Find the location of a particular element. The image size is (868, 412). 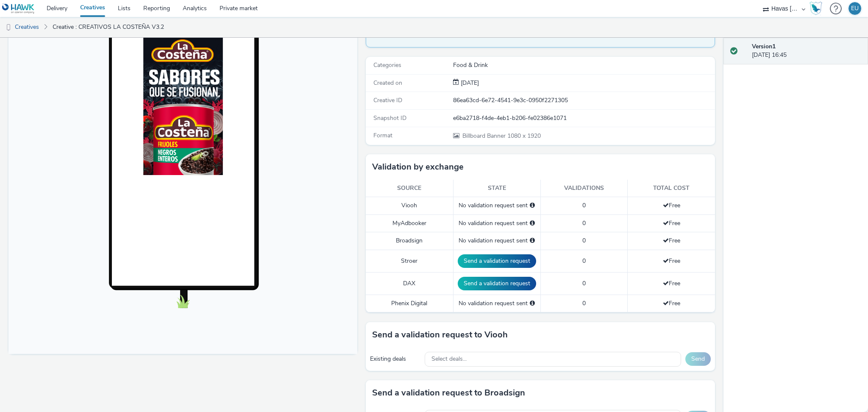

td: Phenix Digital is located at coordinates (409, 303).